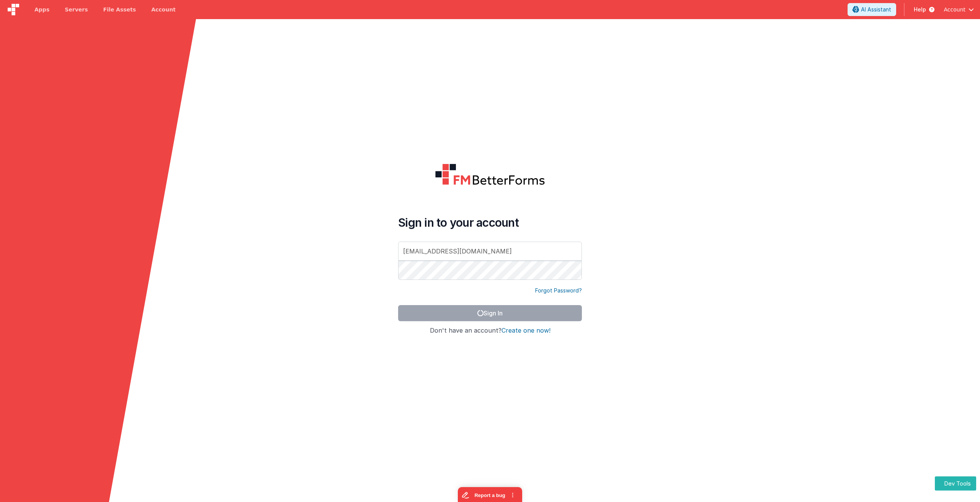 This screenshot has width=980, height=502. What do you see at coordinates (955, 10) in the screenshot?
I see `span: Account` at bounding box center [955, 10].